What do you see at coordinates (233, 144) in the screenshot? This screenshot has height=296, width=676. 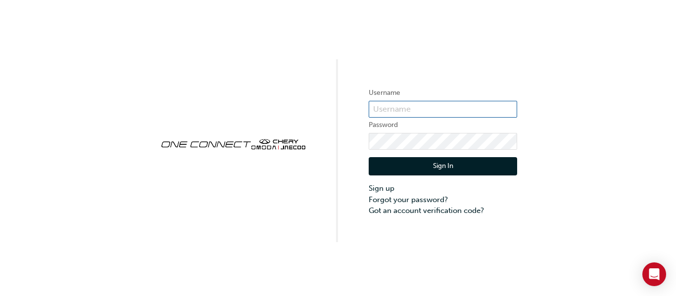 I see `img: oneconnect` at bounding box center [233, 144].